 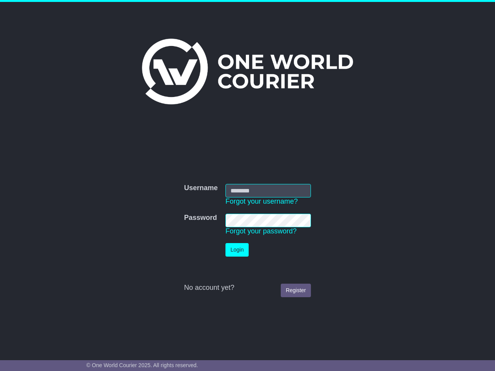 I want to click on a: Register, so click(x=296, y=291).